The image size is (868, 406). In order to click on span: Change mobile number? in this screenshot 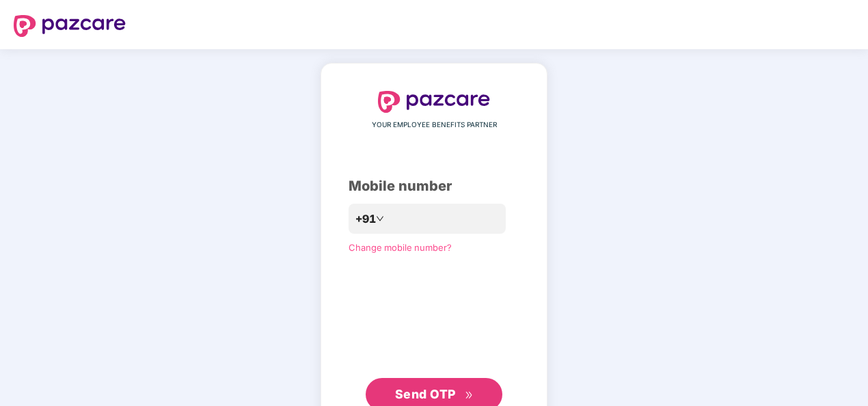, I will do `click(400, 247)`.